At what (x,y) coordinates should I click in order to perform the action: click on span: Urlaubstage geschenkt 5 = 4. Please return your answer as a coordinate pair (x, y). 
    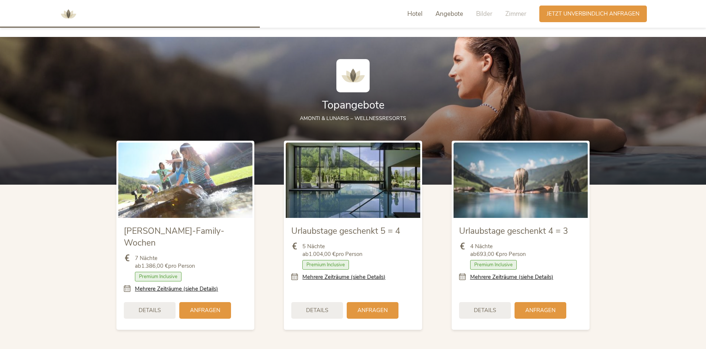
    Looking at the image, I should click on (345, 231).